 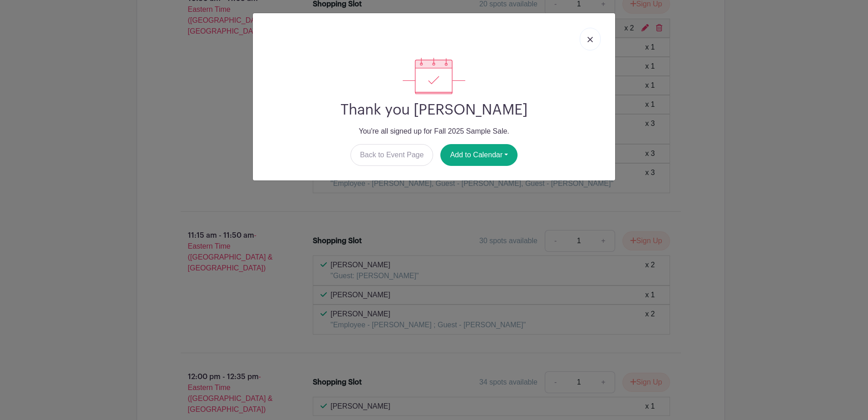 What do you see at coordinates (434, 132) in the screenshot?
I see `p: You're all signed up for Fall 2025 Sample Sale.` at bounding box center [434, 132].